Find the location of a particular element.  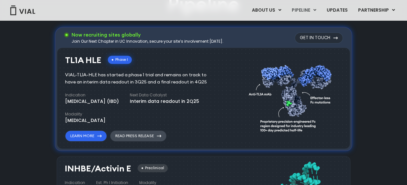

h3: INHBE/Activin E is located at coordinates (98, 169).